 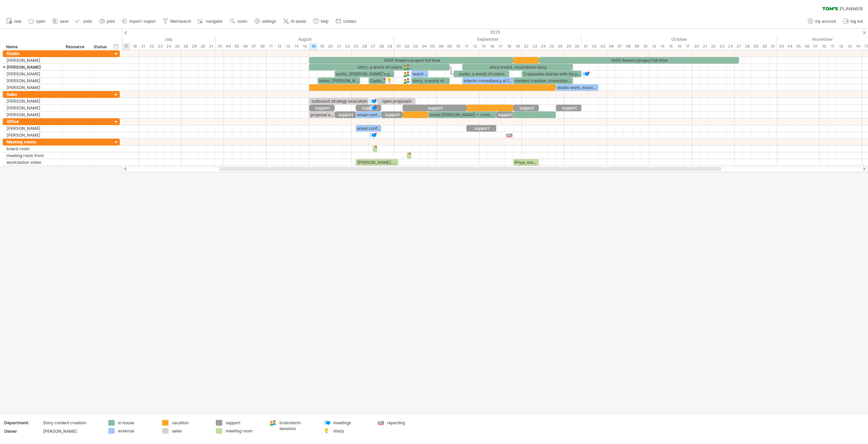 I want to click on div: Tuesday, 5 August 2025, so click(x=236, y=46).